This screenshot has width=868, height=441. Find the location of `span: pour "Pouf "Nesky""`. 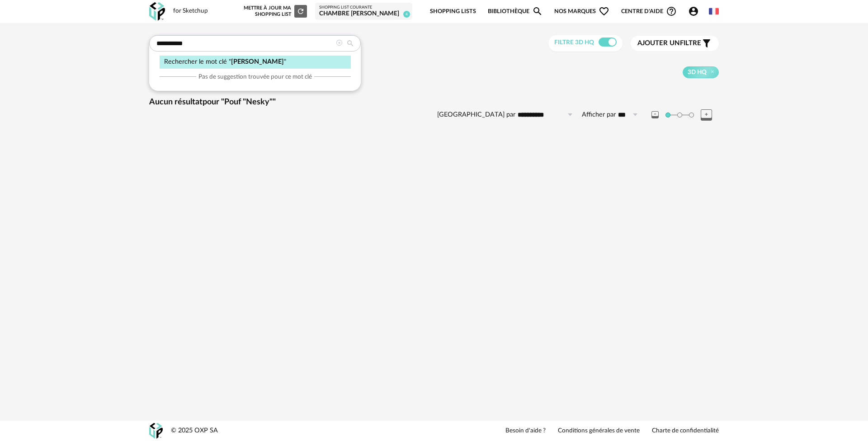

span: pour "Pouf "Nesky"" is located at coordinates (239, 102).